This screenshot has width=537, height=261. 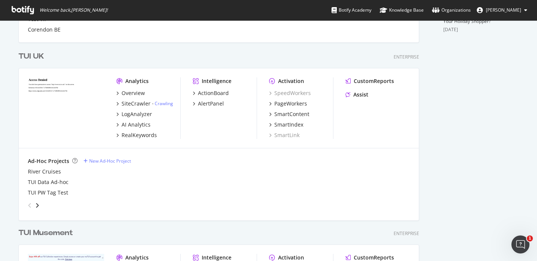 What do you see at coordinates (110, 161) in the screenshot?
I see `div: New Ad-Hoc Project` at bounding box center [110, 161].